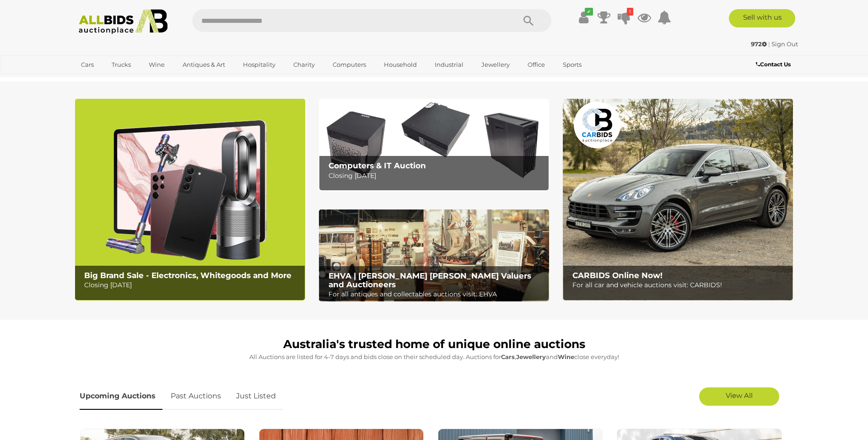 This screenshot has height=440, width=868. Describe the element at coordinates (87, 64) in the screenshot. I see `a: Cars` at that location.